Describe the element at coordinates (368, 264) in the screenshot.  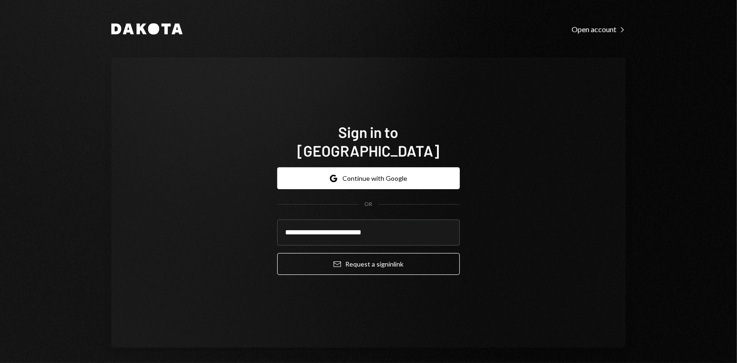
I see `button: Request a signinlink` at that location.